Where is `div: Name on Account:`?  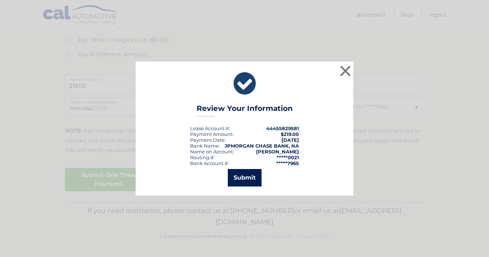 div: Name on Account: is located at coordinates (212, 151).